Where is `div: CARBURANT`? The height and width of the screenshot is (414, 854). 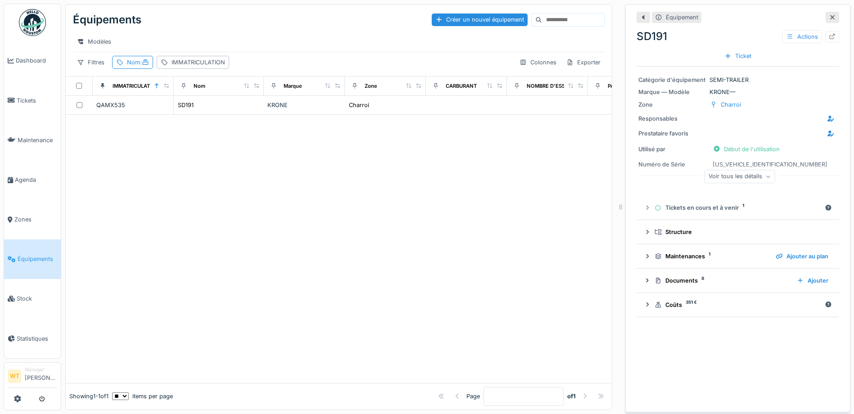 div: CARBURANT is located at coordinates (461, 86).